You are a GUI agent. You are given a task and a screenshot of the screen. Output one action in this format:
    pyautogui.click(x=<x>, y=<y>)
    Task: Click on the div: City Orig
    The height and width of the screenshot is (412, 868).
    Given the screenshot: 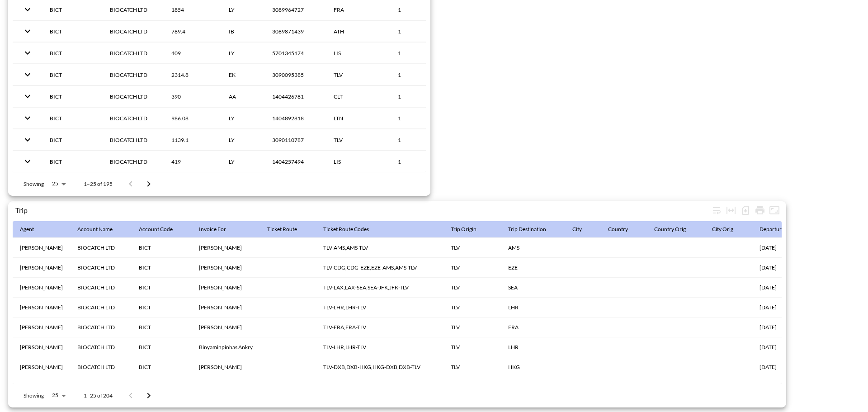 What is the action you would take?
    pyautogui.click(x=723, y=229)
    